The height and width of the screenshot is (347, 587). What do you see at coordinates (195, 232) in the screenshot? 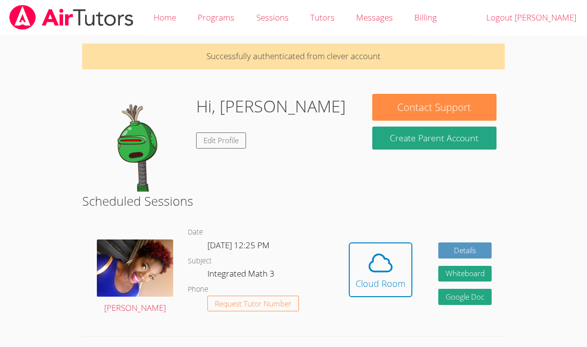
I see `dt: Date` at bounding box center [195, 232].